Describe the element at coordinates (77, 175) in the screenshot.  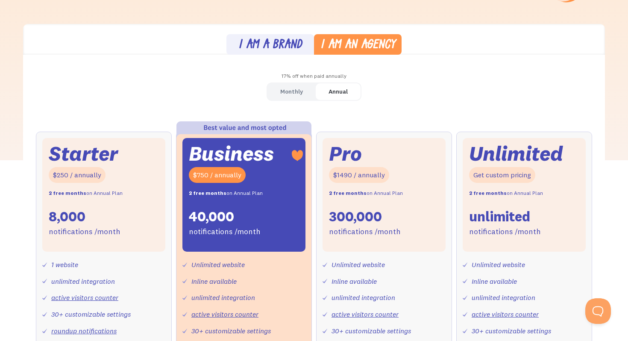
I see `div: $250 / annually` at that location.